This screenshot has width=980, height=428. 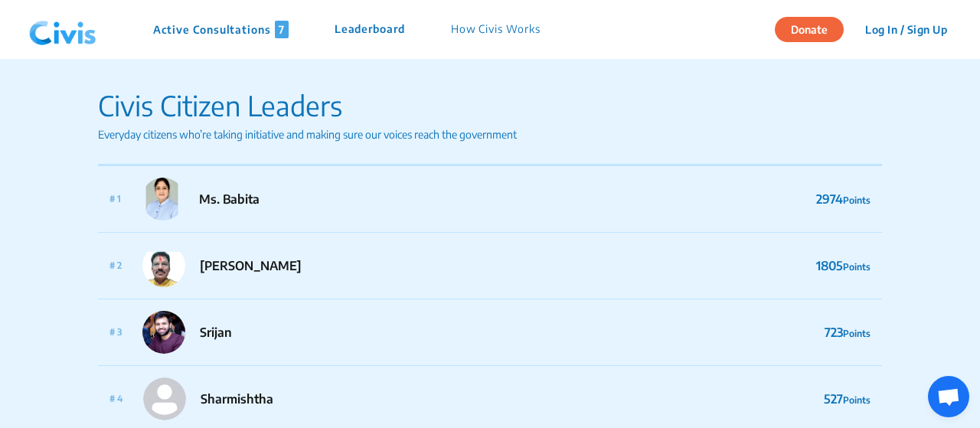 I want to click on button: Log In / Sign Up, so click(x=905, y=29).